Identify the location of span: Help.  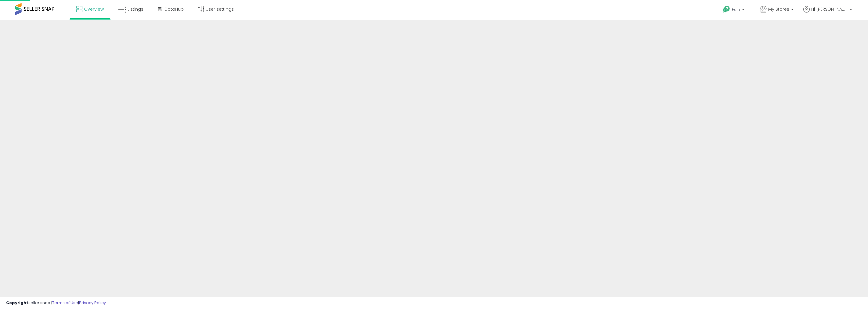
(736, 9).